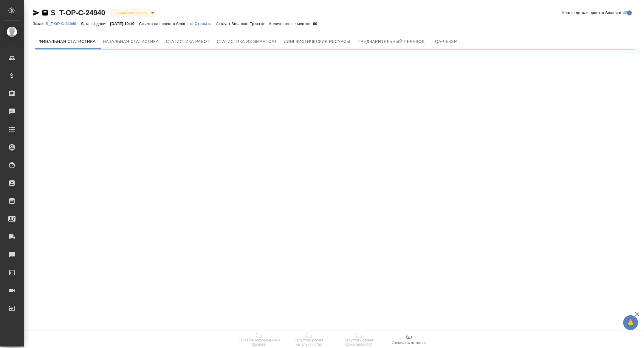 The height and width of the screenshot is (348, 644). What do you see at coordinates (167, 24) in the screenshot?
I see `p: Ссылка на проект в Smartcat:` at bounding box center [167, 24].